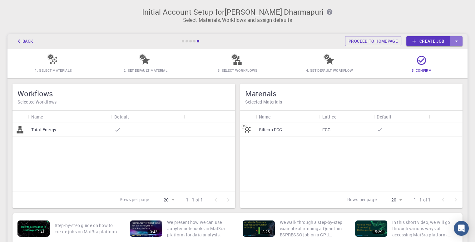  I want to click on span: 2. Set Default Material, so click(146, 70).